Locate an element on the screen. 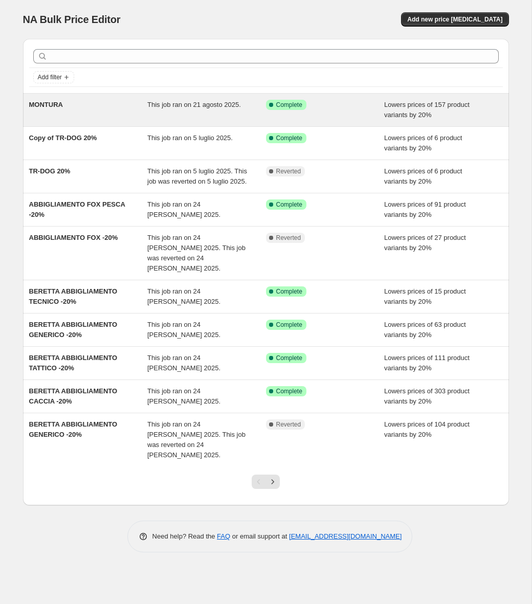 This screenshot has height=604, width=532. span: Lowers prices of 303 product variants by 20% is located at coordinates (426, 396).